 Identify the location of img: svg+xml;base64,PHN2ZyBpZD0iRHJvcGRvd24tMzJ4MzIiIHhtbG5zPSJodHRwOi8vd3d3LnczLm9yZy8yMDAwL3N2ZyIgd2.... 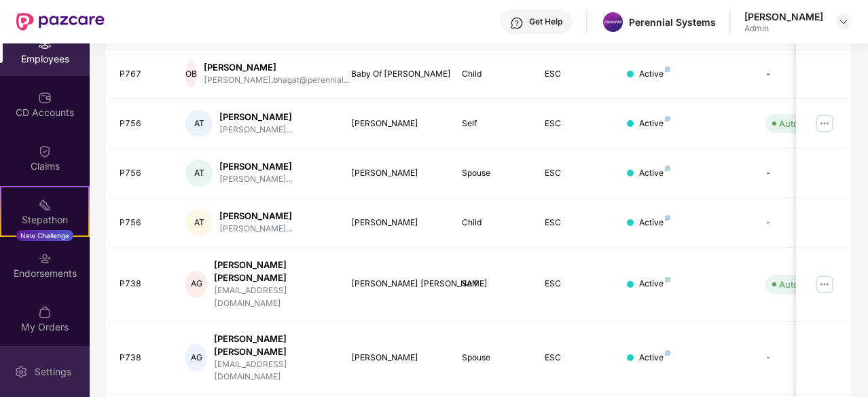
(844, 22).